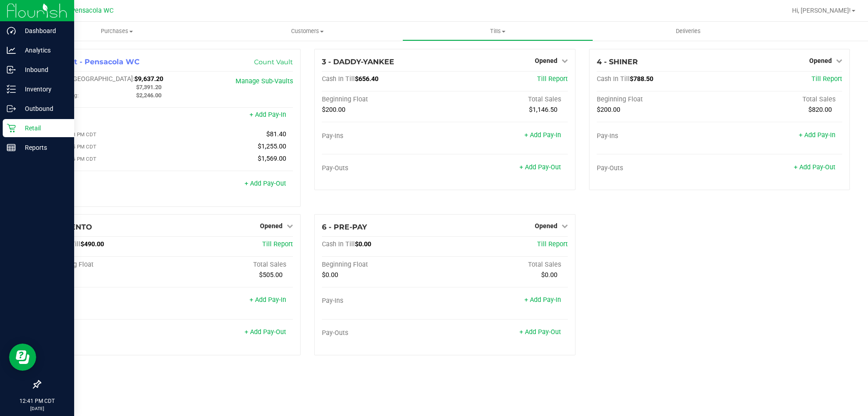 The height and width of the screenshot is (416, 868). Describe the element at coordinates (93, 62) in the screenshot. I see `span: 1 - Vault - Pensacola WC` at that location.